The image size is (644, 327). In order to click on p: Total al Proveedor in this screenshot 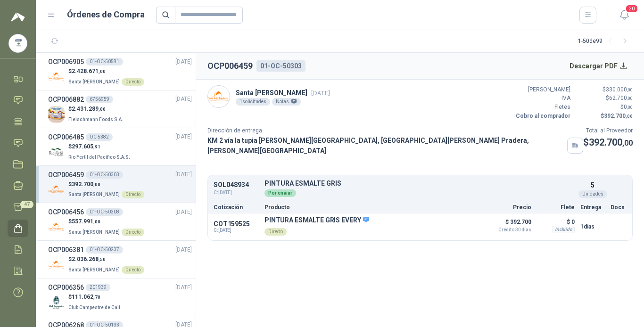, I will do `click(608, 130)`.